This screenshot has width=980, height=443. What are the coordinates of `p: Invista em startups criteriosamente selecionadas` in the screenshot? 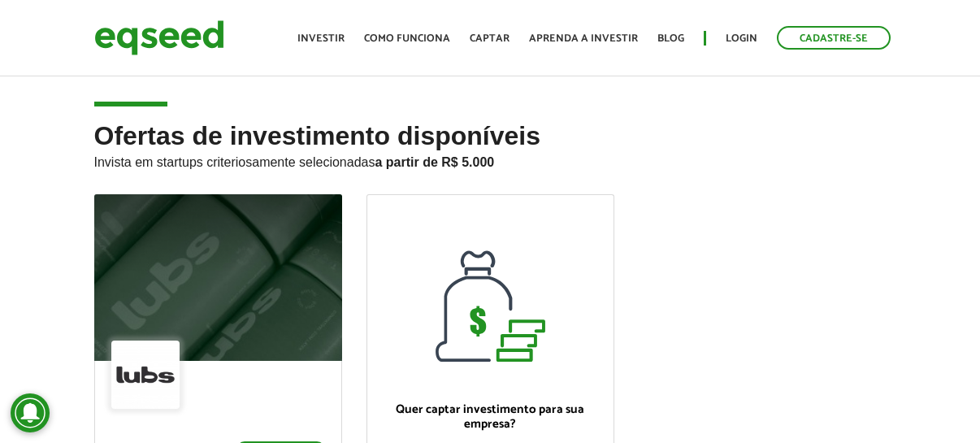 It's located at (490, 160).